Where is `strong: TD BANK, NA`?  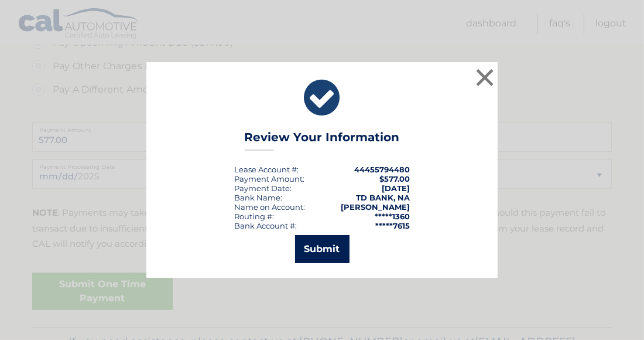 strong: TD BANK, NA is located at coordinates (383, 198).